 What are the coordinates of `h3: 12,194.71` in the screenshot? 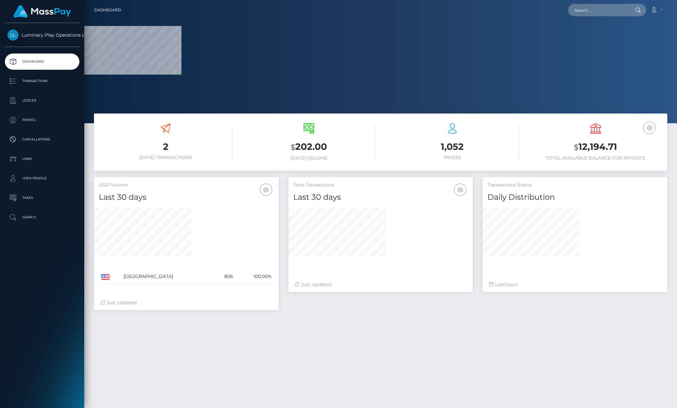 It's located at (596, 147).